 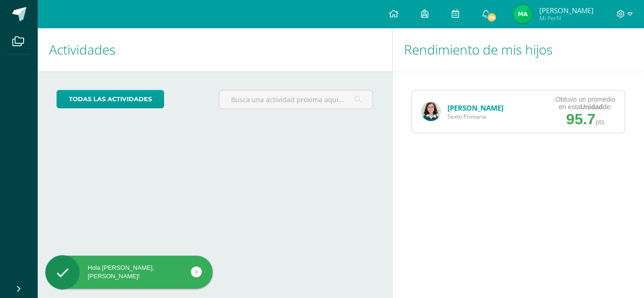 What do you see at coordinates (581, 119) in the screenshot?
I see `span: 95.7` at bounding box center [581, 119].